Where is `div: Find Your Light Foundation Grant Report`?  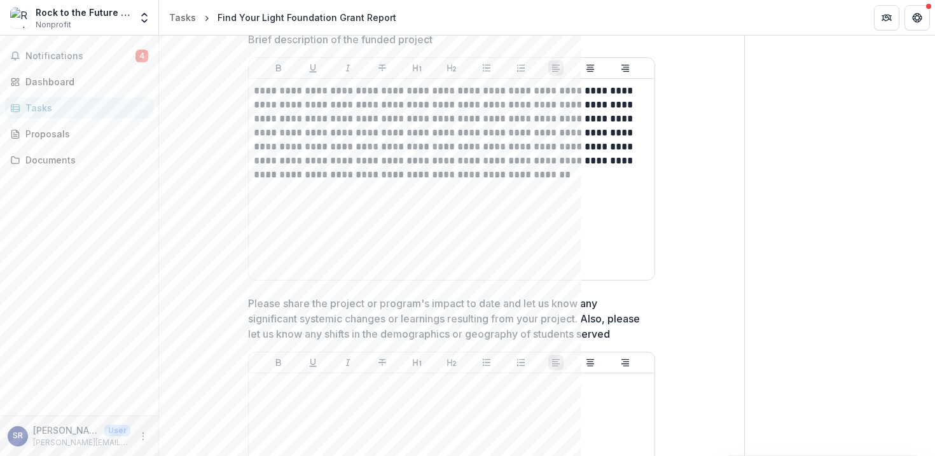
div: Find Your Light Foundation Grant Report is located at coordinates (306, 17).